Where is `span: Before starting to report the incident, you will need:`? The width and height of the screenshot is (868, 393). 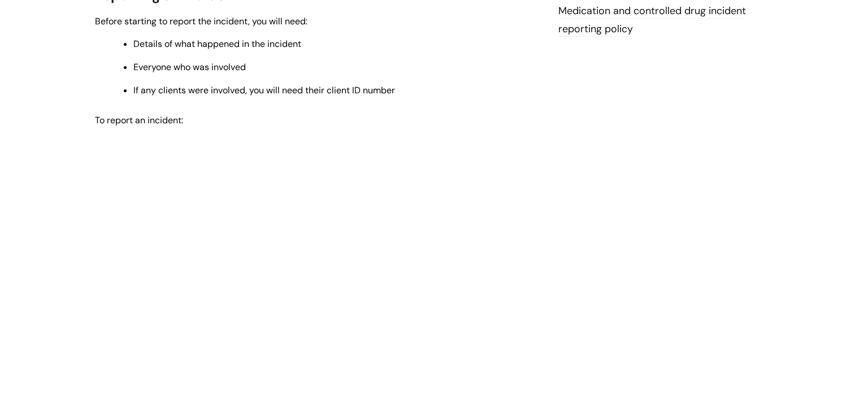 span: Before starting to report the incident, you will need: is located at coordinates (201, 21).